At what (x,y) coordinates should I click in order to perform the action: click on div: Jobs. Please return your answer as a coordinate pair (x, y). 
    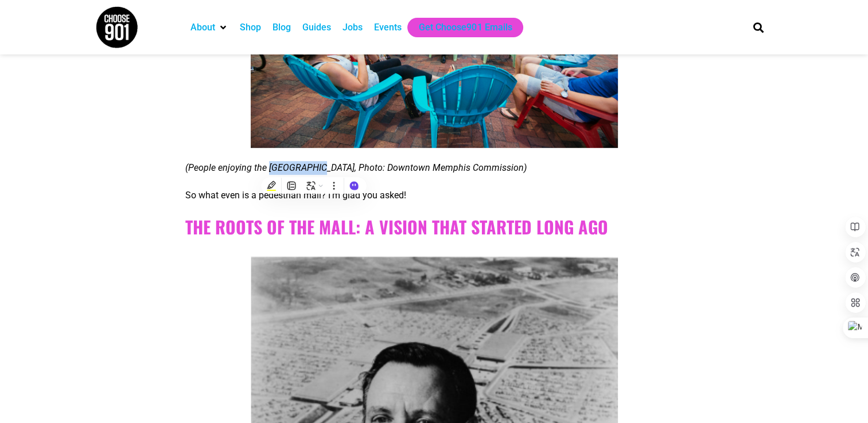
    Looking at the image, I should click on (353, 28).